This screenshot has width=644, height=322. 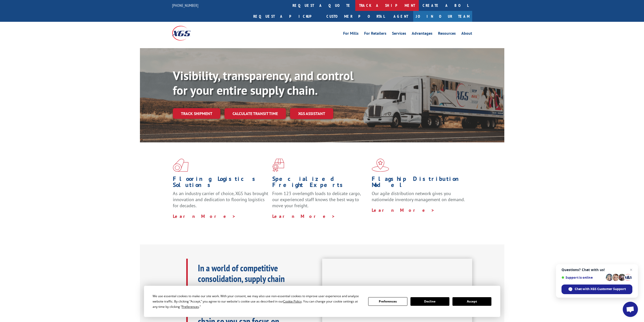 I want to click on span: Support is online, so click(x=583, y=277).